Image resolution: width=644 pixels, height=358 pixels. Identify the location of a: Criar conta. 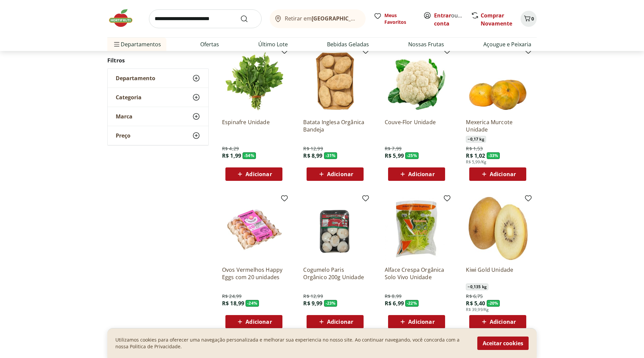
(453, 20).